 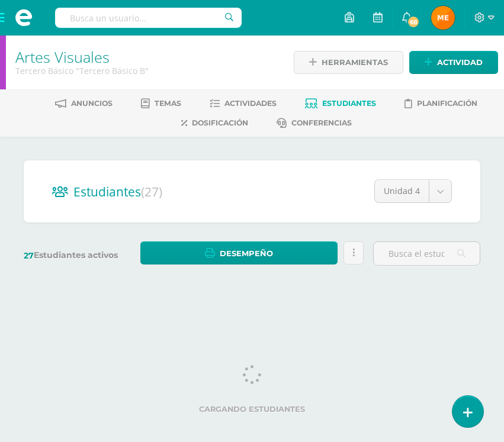 I want to click on a: Dosificación, so click(x=215, y=123).